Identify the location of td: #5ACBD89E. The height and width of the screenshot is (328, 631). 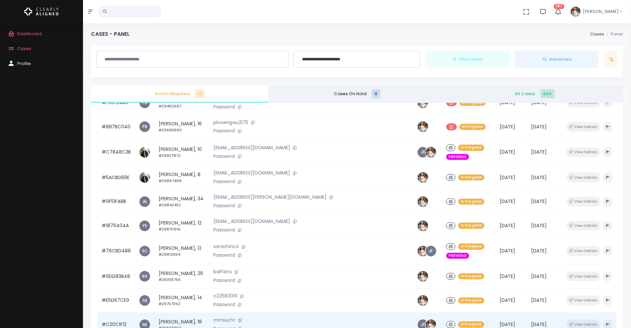
(116, 178).